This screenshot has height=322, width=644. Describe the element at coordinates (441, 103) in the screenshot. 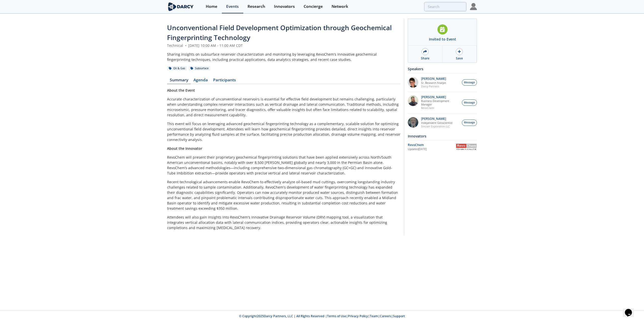

I see `p: Business Development Manager` at that location.